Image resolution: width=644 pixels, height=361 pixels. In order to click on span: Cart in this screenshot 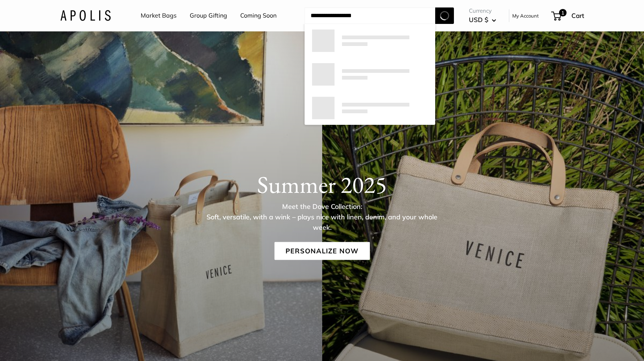, I will do `click(578, 15)`.